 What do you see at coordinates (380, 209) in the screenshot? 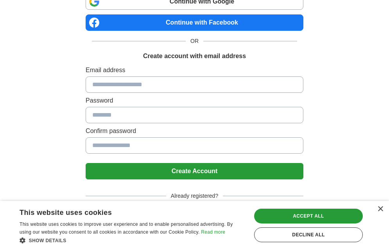
I see `div: Close` at bounding box center [380, 209].